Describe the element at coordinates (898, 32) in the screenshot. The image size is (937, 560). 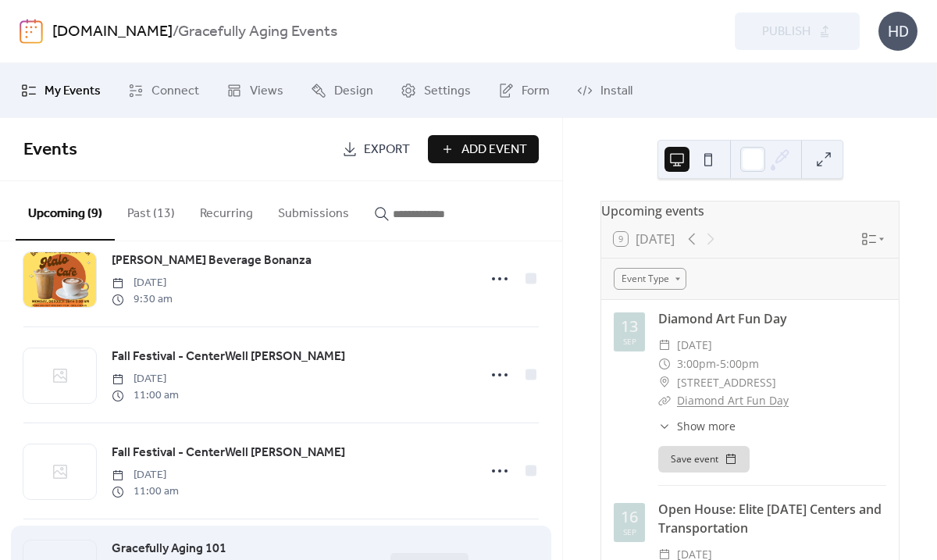
I see `div: HD` at that location.